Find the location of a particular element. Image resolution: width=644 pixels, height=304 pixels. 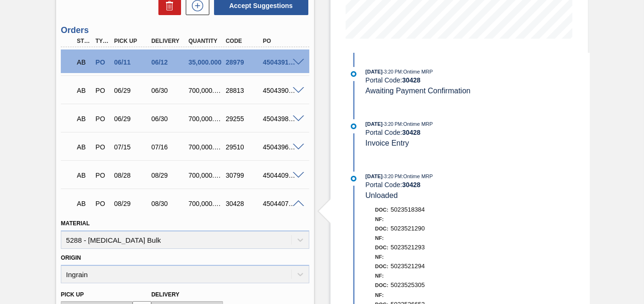

div: 30799 is located at coordinates (243, 175).